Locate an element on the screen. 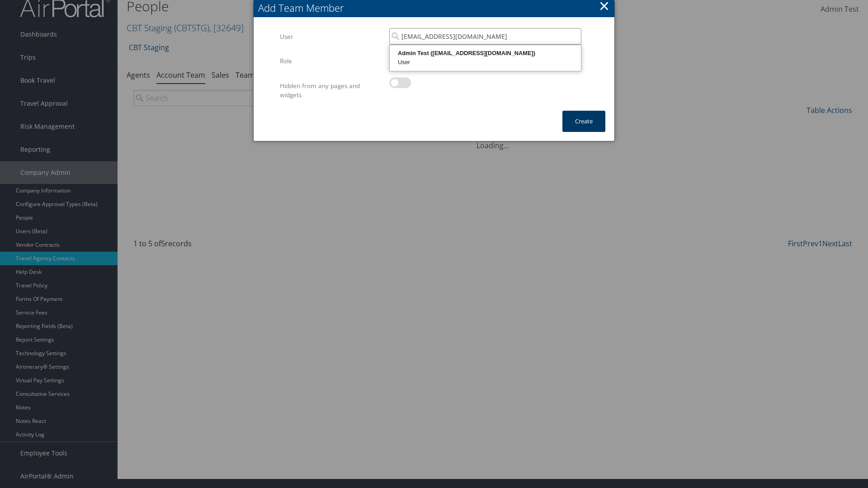 This screenshot has width=868, height=488. label: Role is located at coordinates (331, 61).